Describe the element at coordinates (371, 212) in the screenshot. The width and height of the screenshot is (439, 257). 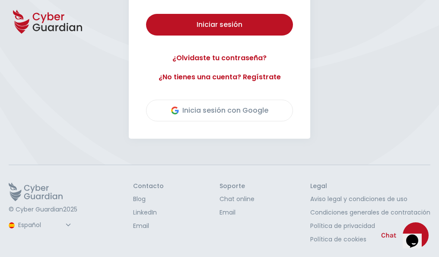
I see `a: Condiciones generales de contratación` at that location.